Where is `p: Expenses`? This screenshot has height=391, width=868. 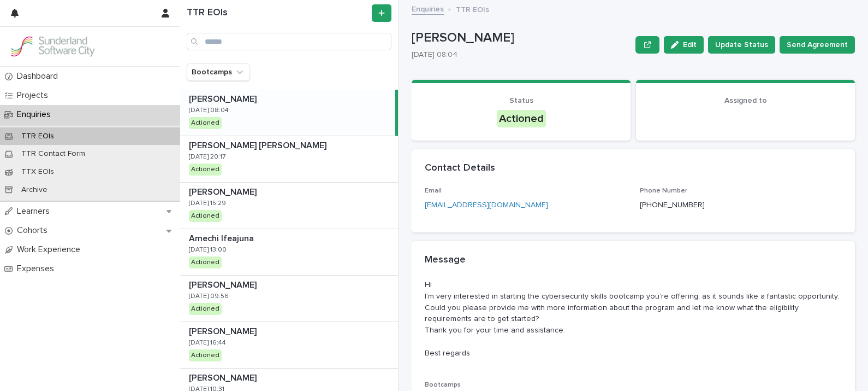 p: Expenses is located at coordinates (37, 269).